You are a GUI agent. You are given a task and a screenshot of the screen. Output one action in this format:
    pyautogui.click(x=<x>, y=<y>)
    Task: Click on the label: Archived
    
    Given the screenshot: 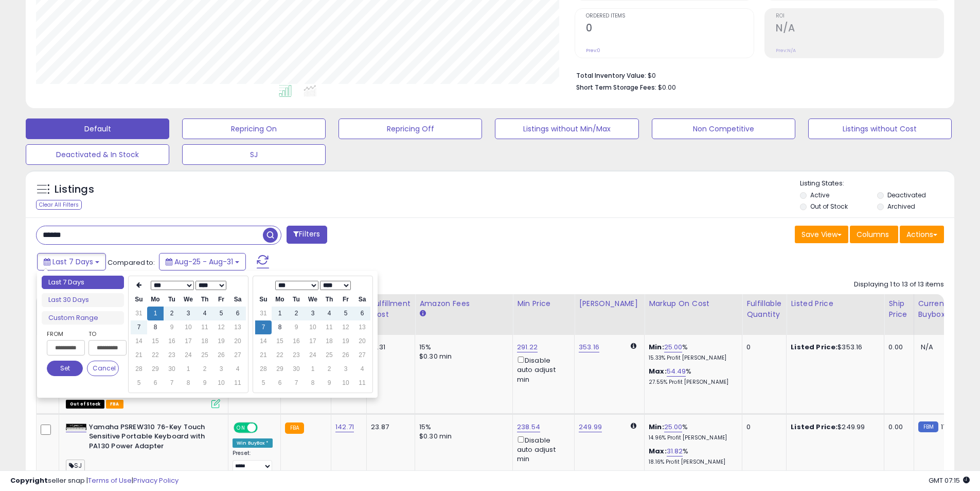 What is the action you would take?
    pyautogui.click(x=902, y=206)
    